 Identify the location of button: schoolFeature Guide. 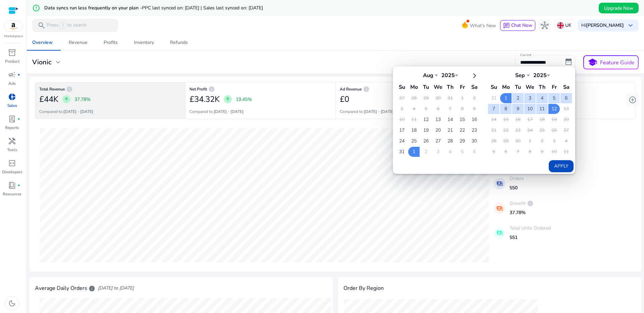
(611, 63).